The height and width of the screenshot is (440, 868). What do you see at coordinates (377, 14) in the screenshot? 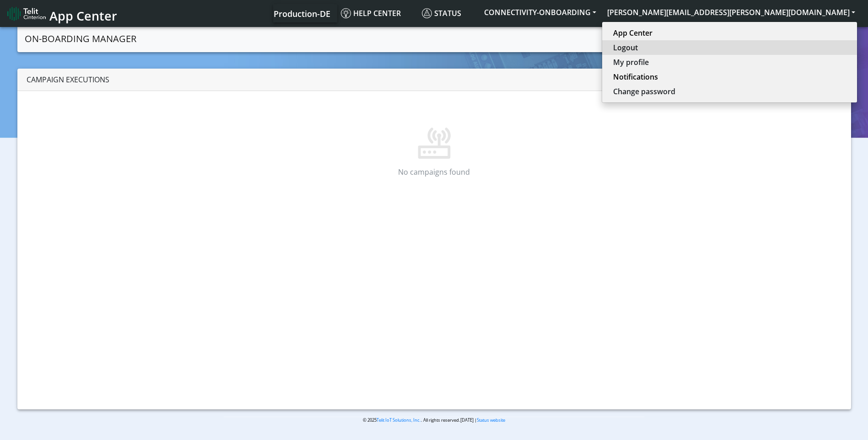
I see `a: Help center` at bounding box center [377, 14].